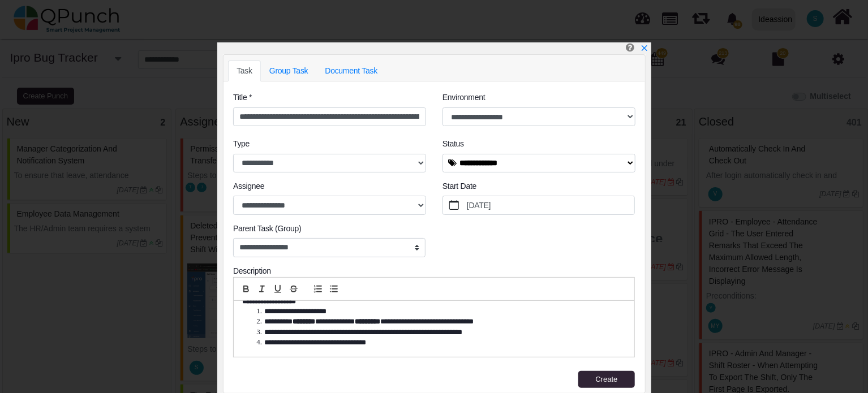 This screenshot has width=868, height=393. Describe the element at coordinates (245, 71) in the screenshot. I see `a: Task` at that location.